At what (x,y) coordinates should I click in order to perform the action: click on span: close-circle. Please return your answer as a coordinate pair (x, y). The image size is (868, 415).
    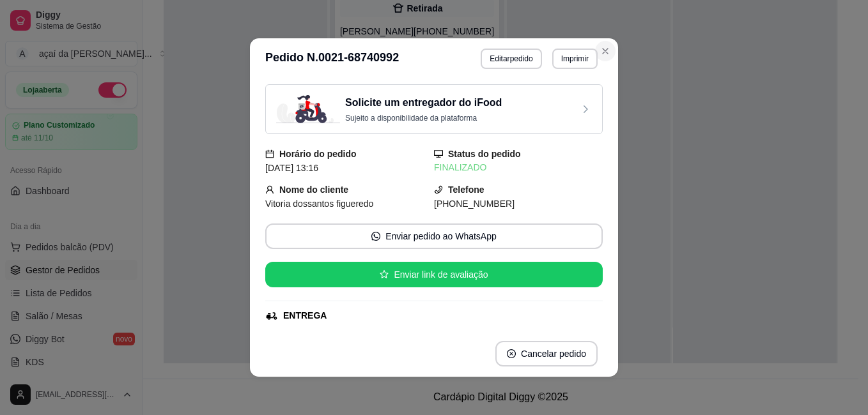
    Looking at the image, I should click on (511, 354).